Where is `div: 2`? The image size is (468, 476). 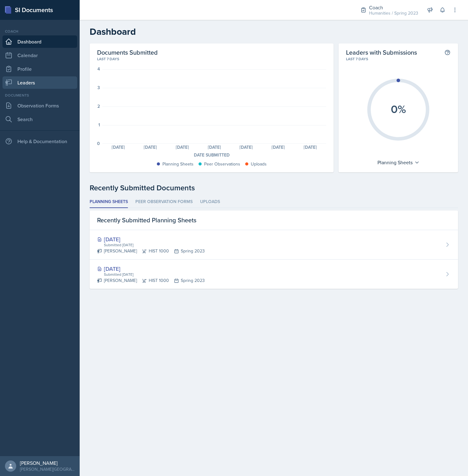
div: 2 is located at coordinates (99, 106).